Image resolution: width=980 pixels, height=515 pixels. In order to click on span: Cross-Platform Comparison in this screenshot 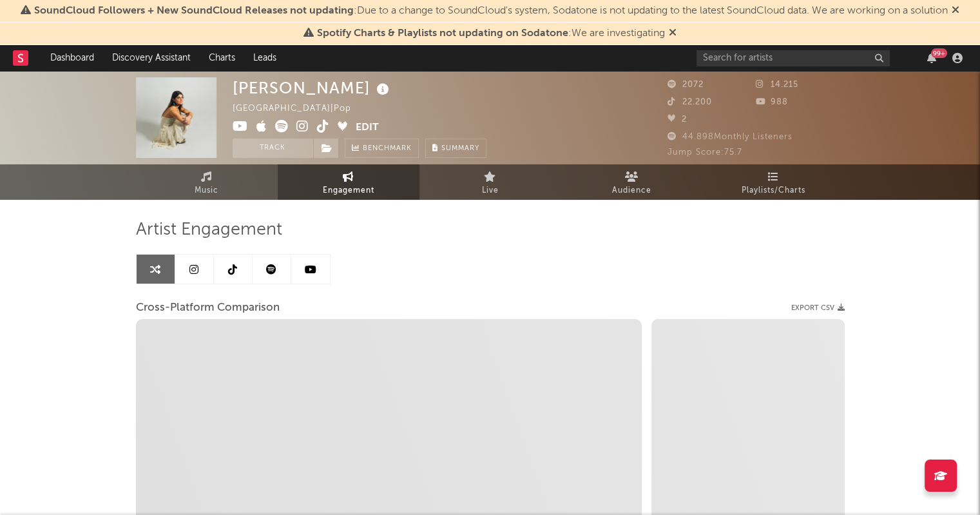, I will do `click(208, 308)`.